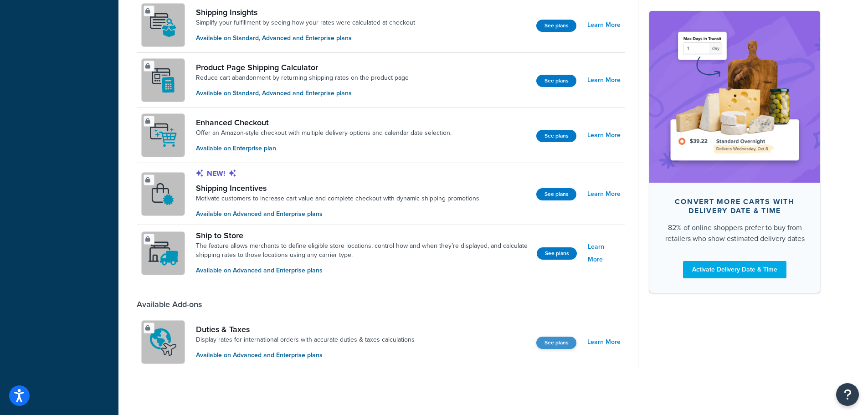 This screenshot has width=868, height=415. What do you see at coordinates (323, 133) in the screenshot?
I see `a: Offer an Amazon-style checkout with multiple delivery options and calendar date selection.` at bounding box center [323, 133].